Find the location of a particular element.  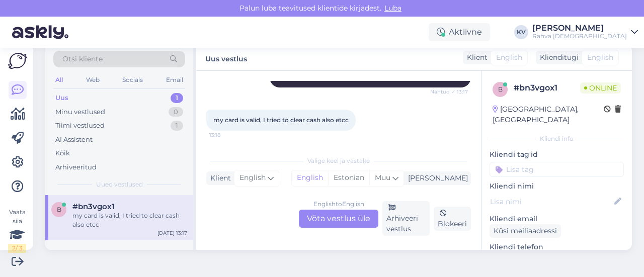

div: English is located at coordinates (310, 178).